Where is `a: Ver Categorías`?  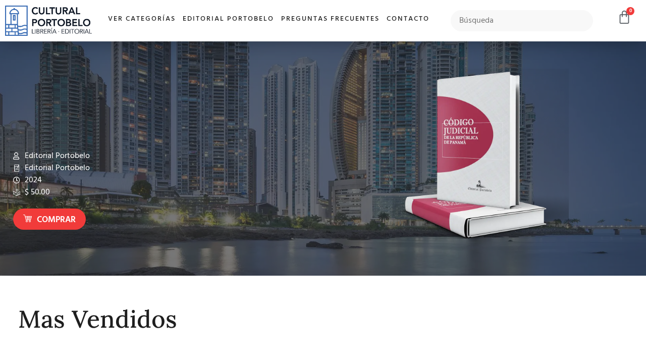 a: Ver Categorías is located at coordinates (142, 19).